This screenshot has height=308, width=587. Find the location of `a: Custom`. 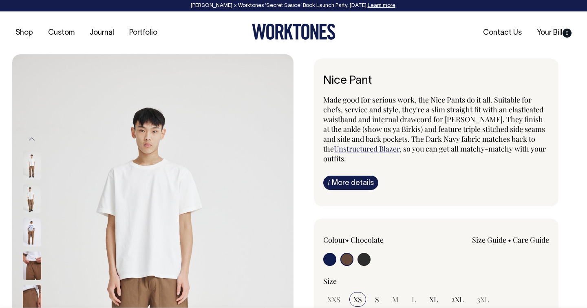

a: Custom is located at coordinates (61, 33).